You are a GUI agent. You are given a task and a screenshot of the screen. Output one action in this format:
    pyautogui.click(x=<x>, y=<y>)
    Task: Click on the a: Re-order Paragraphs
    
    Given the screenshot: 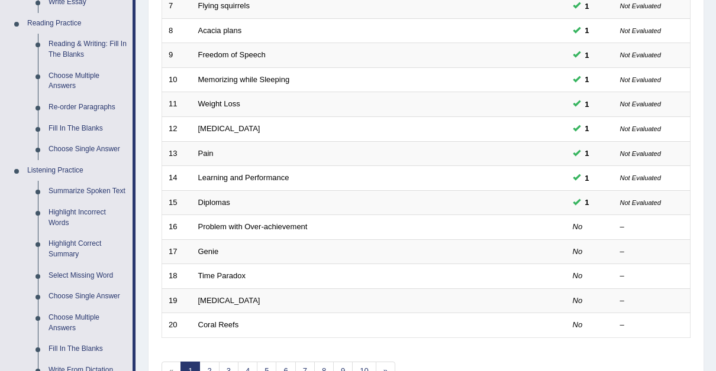 What is the action you would take?
    pyautogui.click(x=88, y=108)
    